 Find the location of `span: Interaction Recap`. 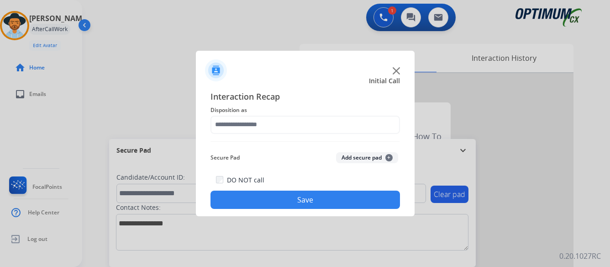

span: Interaction Recap is located at coordinates (305, 97).